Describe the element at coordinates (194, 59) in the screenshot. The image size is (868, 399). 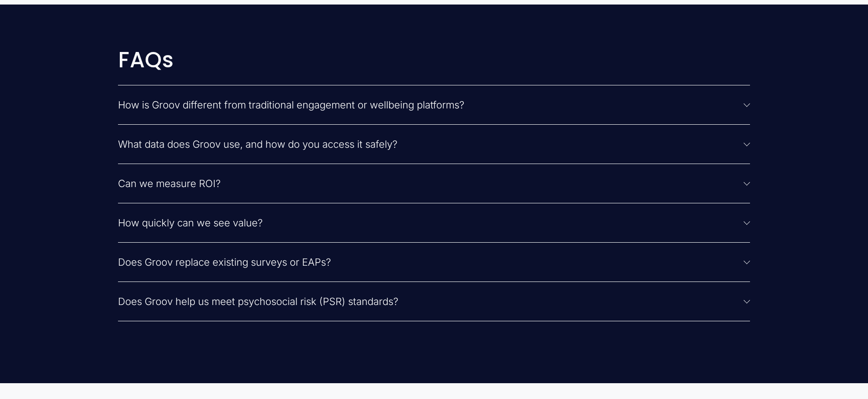
I see `h2: FAQs` at that location.